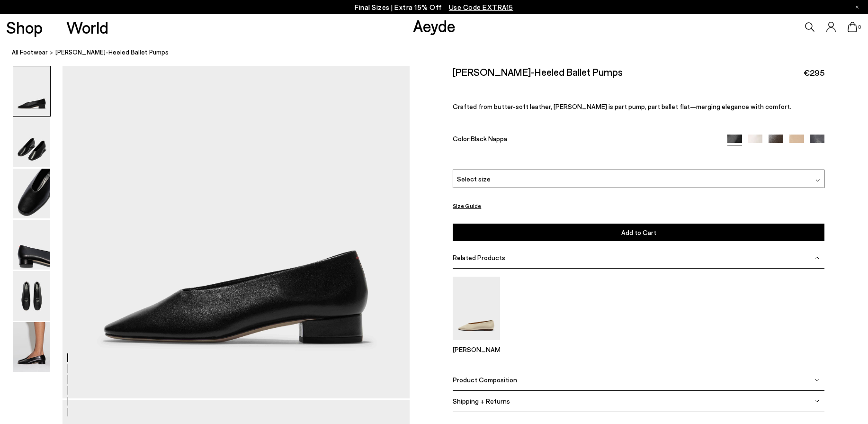  What do you see at coordinates (32, 91) in the screenshot?
I see `img: Delia Low-Heeled Ballet Pumps - Image 1` at bounding box center [32, 91].